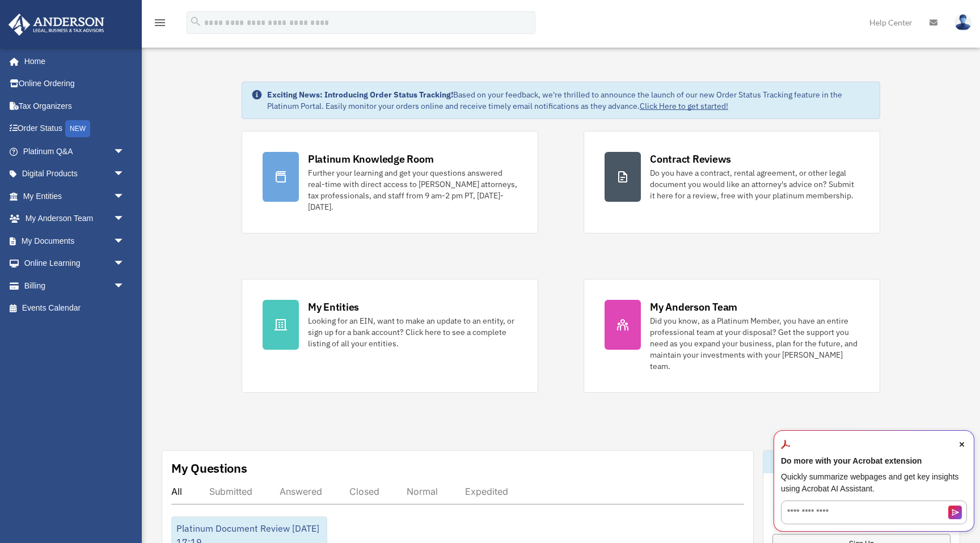 Image resolution: width=980 pixels, height=543 pixels. Describe the element at coordinates (72, 61) in the screenshot. I see `a: Home` at that location.